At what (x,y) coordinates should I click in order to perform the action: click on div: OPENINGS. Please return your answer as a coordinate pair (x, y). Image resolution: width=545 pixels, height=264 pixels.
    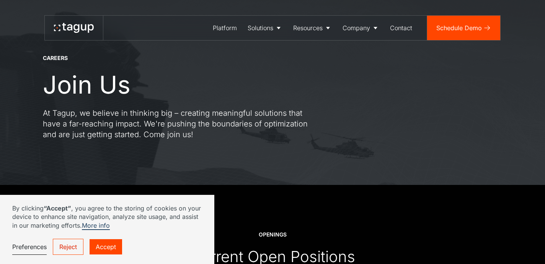
    Looking at the image, I should click on (272, 235).